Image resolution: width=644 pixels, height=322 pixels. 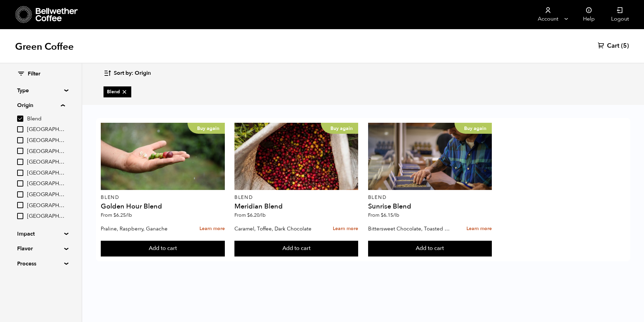 I want to click on summary: Origin, so click(x=41, y=105).